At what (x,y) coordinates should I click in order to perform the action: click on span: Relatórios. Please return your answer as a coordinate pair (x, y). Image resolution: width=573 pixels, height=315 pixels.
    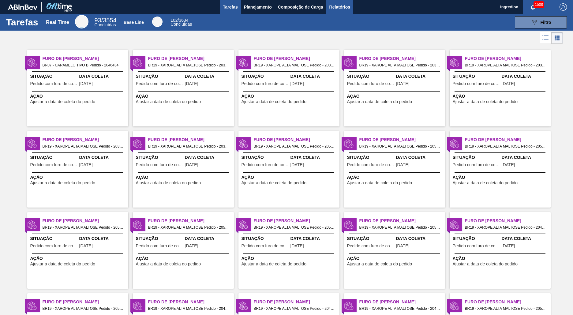
    Looking at the image, I should click on (340, 7).